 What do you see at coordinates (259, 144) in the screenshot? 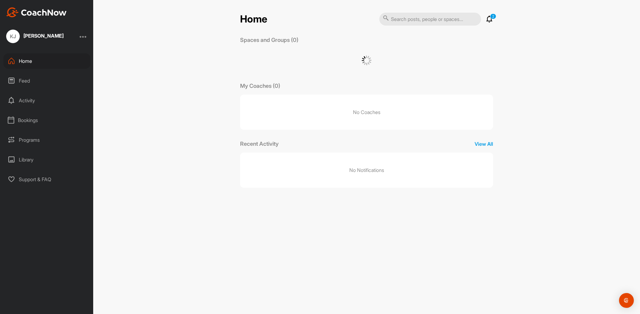
I see `p: Recent Activity` at bounding box center [259, 144].